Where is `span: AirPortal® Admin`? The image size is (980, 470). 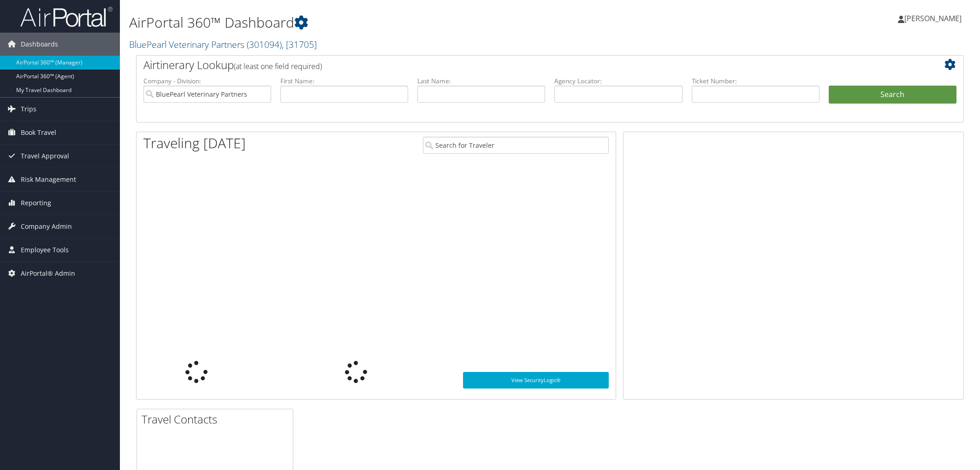 span: AirPortal® Admin is located at coordinates (48, 274).